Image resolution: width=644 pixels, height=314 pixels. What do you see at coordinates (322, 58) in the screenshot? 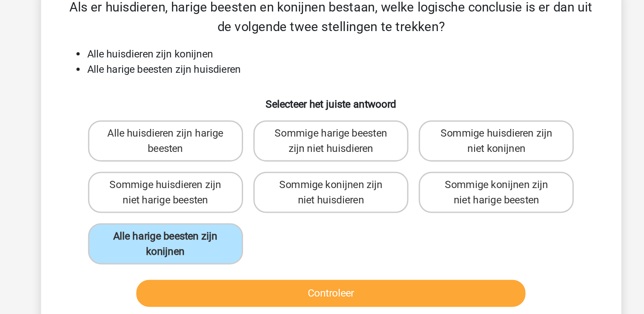
I see `p: Als er huisdieren, harige beesten en konijnen bestaan, welke logische conclusie is er dan uit de ...` at bounding box center [322, 58].